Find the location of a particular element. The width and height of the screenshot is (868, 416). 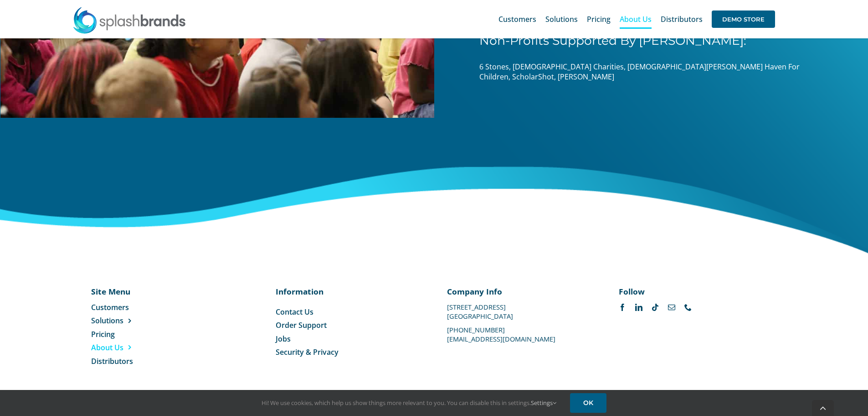

nav: Main Menu Sticky is located at coordinates (636, 19).